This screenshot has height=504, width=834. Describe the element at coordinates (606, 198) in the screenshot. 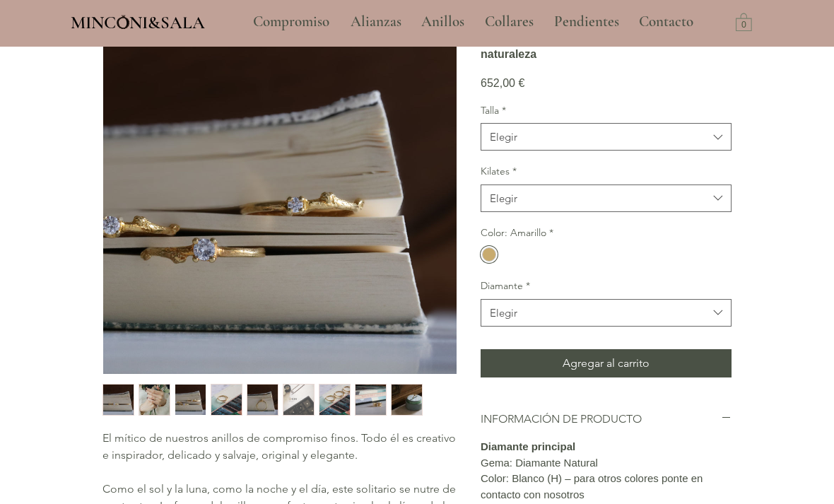

I see `button: Kilates` at that location.